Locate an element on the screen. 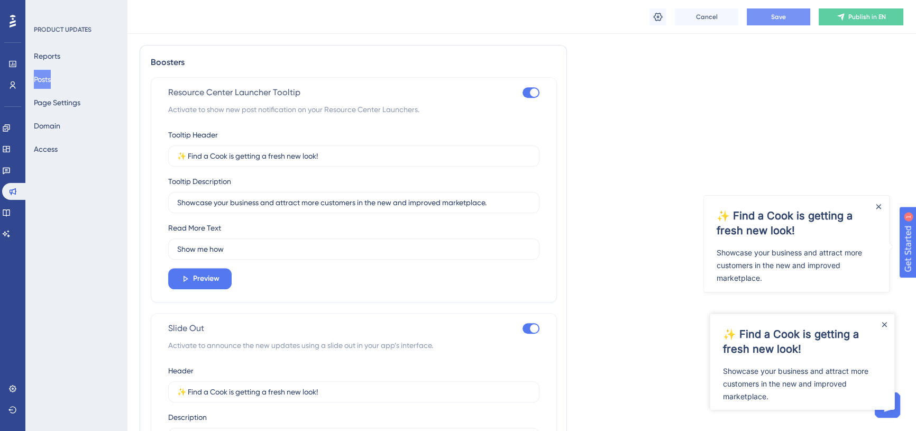 The width and height of the screenshot is (916, 431). button: Open AI Assistant Launcher is located at coordinates (16, 16).